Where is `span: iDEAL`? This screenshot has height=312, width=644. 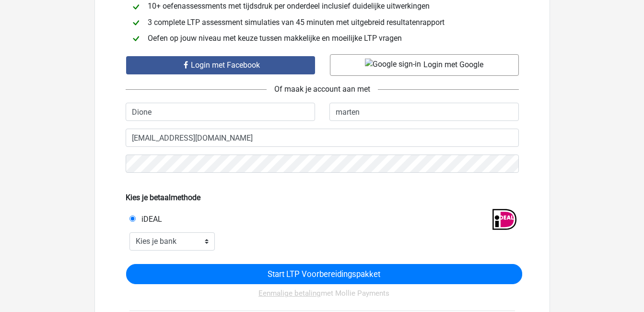 span: iDEAL is located at coordinates (149, 219).